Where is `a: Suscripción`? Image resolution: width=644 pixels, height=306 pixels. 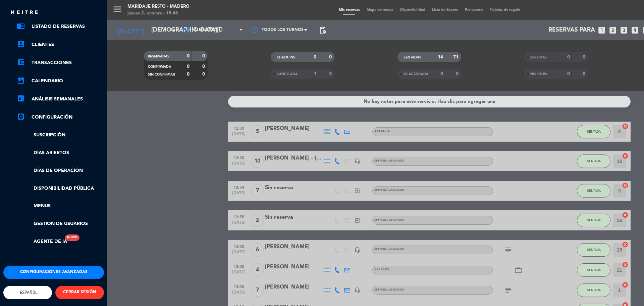
a: Suscripción is located at coordinates (60, 135).